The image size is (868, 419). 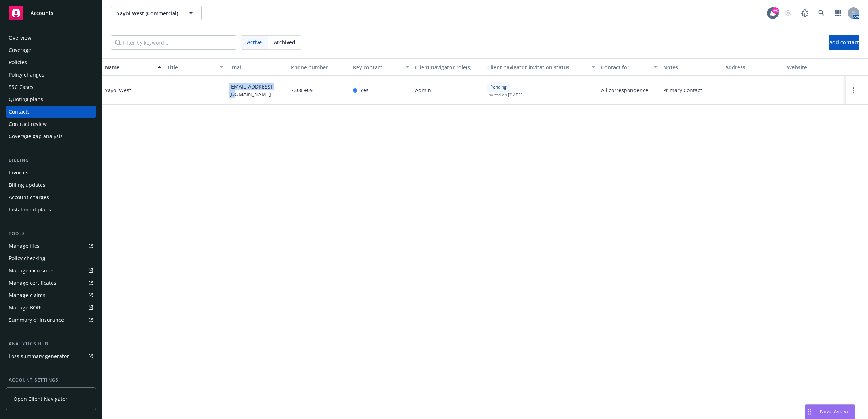 I want to click on a: Installment plans, so click(x=51, y=210).